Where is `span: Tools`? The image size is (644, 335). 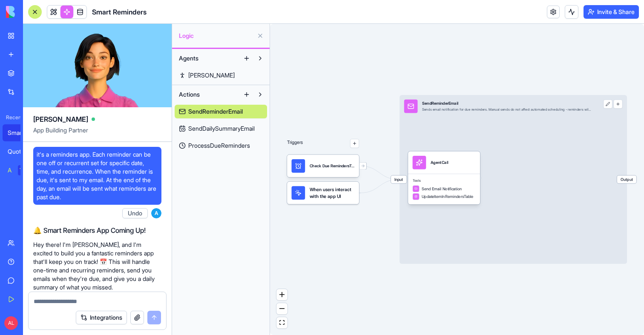 span: Tools is located at coordinates (444, 181).